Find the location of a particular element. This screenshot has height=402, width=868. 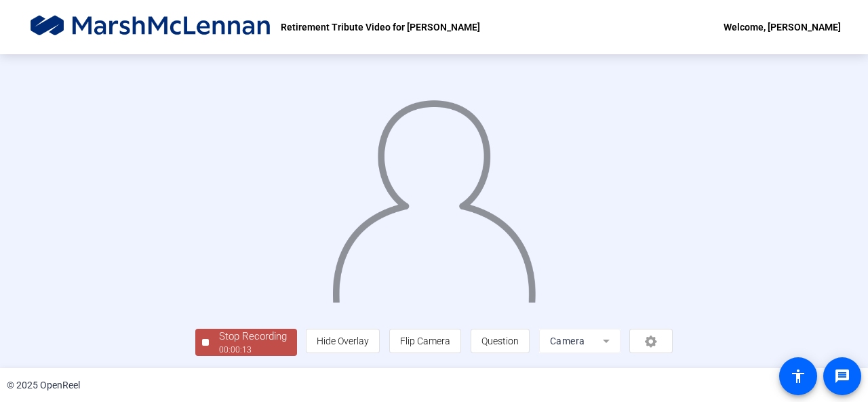

button: Flip Camera is located at coordinates (425, 341).